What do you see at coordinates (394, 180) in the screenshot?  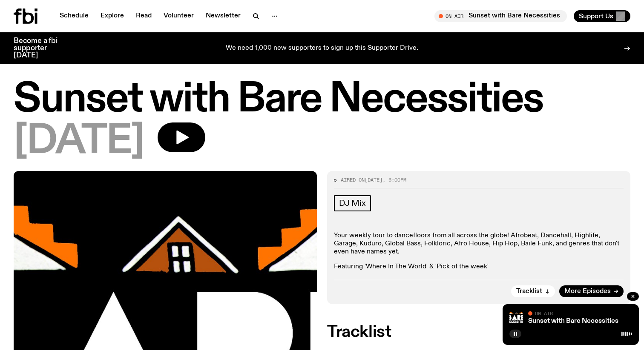 I see `span: , 6:00pm` at bounding box center [394, 180].